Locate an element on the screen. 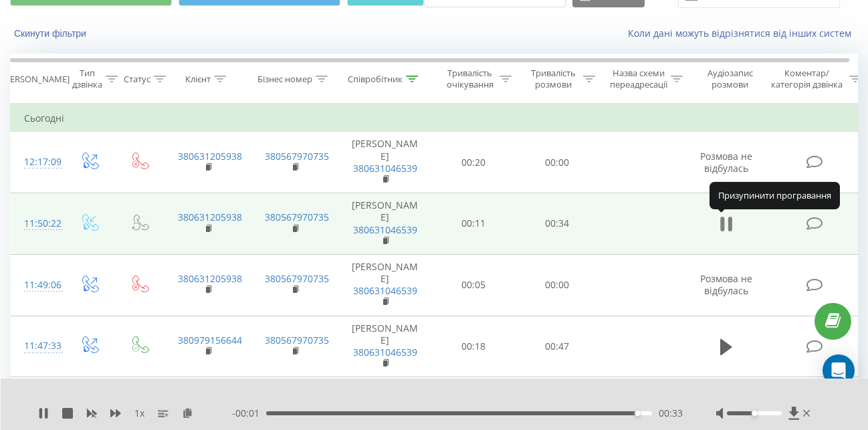 The height and width of the screenshot is (430, 868). td: Сьогодні is located at coordinates (439, 119).